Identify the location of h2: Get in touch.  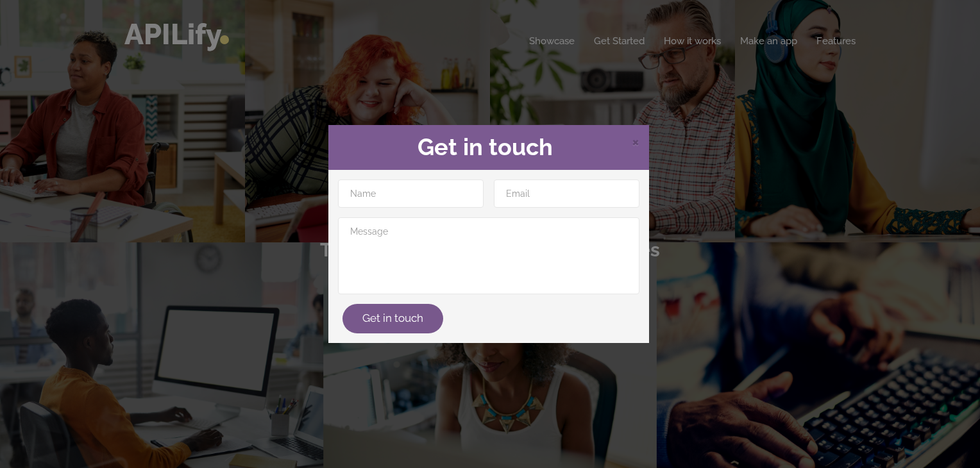
(489, 147).